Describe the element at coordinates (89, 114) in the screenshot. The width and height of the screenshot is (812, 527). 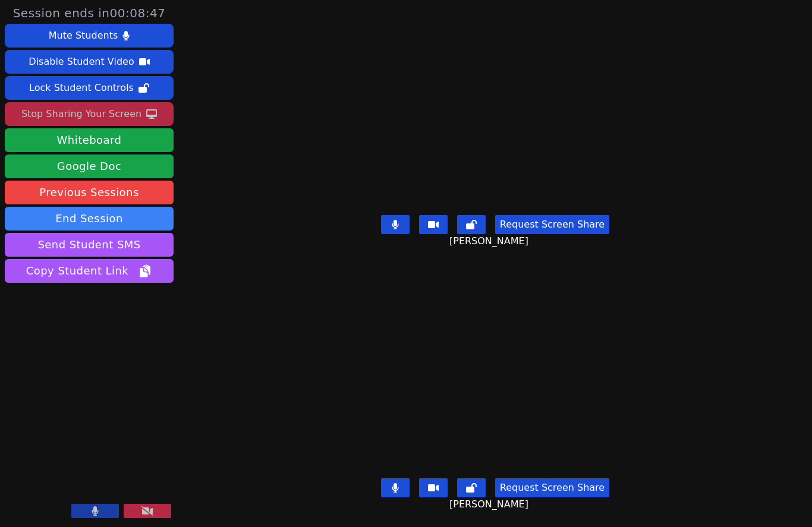
I see `button: Stop Sharing Your Screen` at that location.